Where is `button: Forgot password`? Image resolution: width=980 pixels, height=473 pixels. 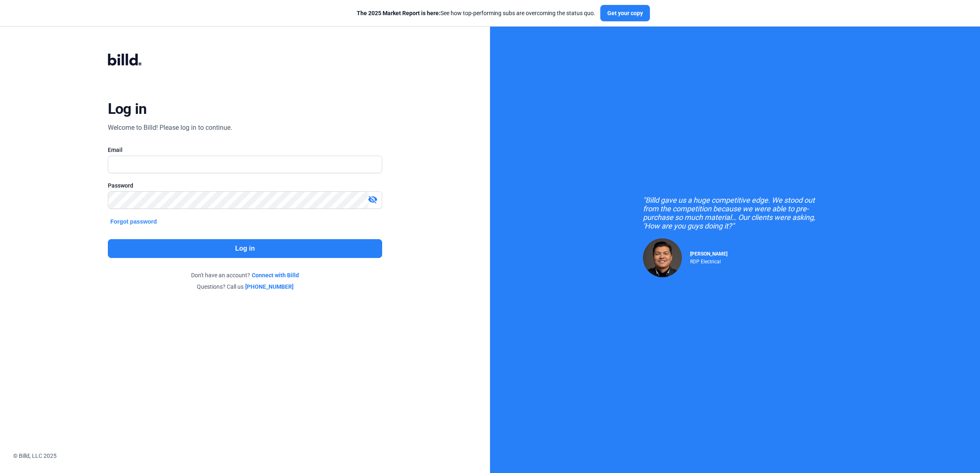
button: Forgot password is located at coordinates (133, 222).